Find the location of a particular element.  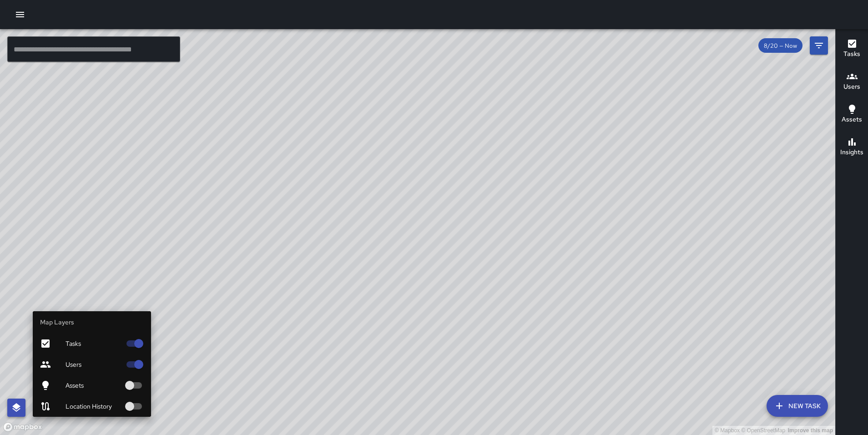

h6: Tasks is located at coordinates (852, 54).